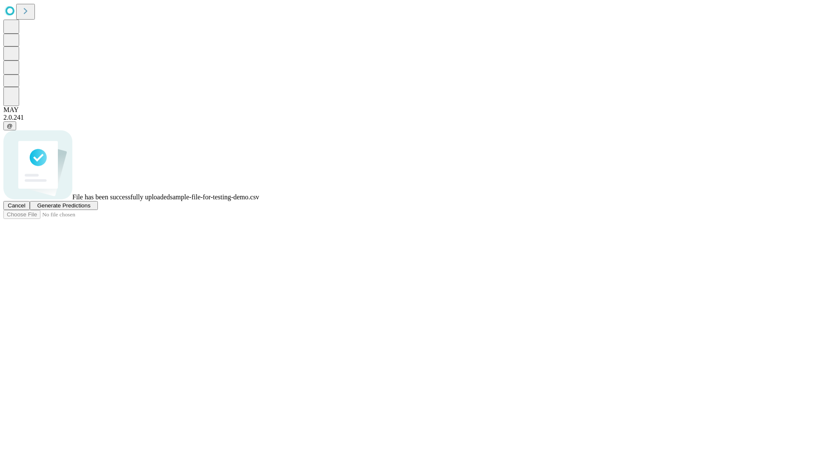  Describe the element at coordinates (17, 205) in the screenshot. I see `button: Cancel` at that location.